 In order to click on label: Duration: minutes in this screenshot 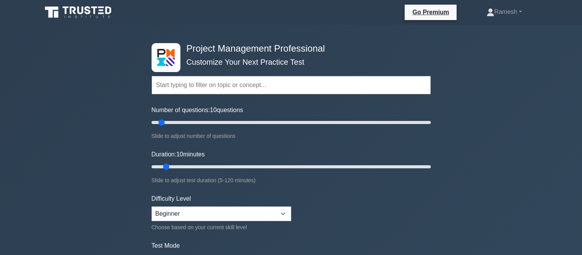, I will do `click(178, 154)`.